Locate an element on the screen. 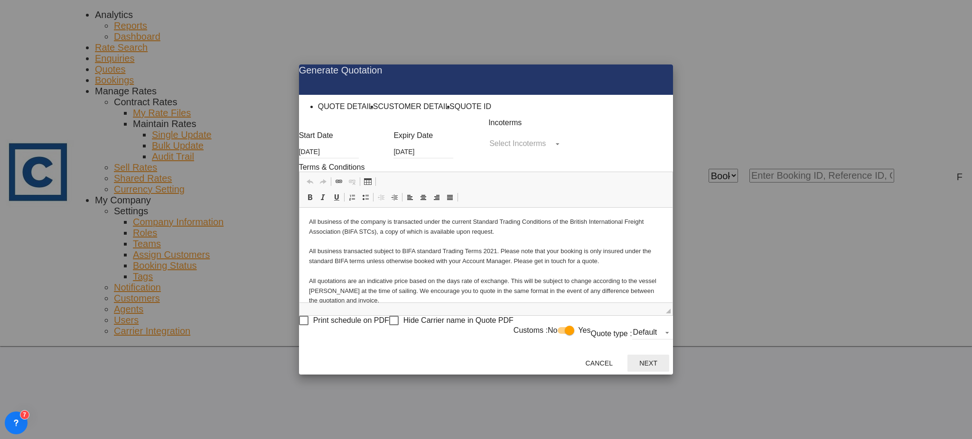 The width and height of the screenshot is (972, 439). span: Print schedule on PDF is located at coordinates (351, 320).